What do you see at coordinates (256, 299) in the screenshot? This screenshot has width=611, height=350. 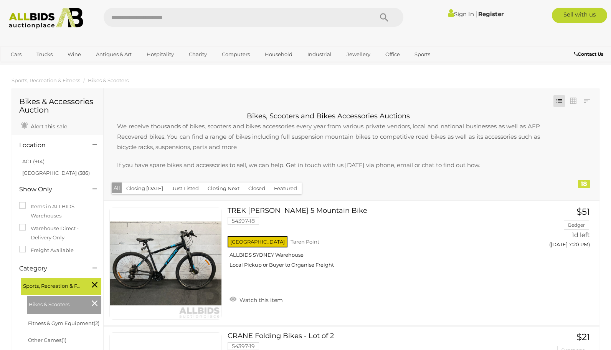 I see `a: Watch this item` at bounding box center [256, 299].